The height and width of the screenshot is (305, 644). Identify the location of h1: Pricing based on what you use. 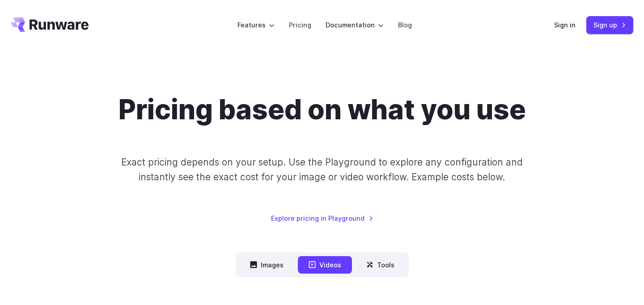
(322, 109).